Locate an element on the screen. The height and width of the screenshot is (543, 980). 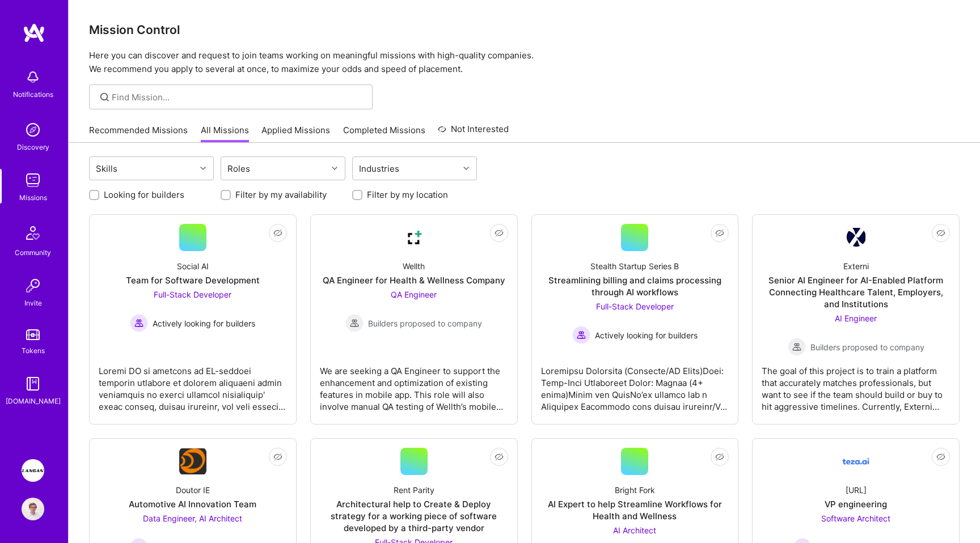
a: Social AITeam for Software DevelopmentFull-Stack Developer Actively looking for buildersActively ... is located at coordinates (193, 319).